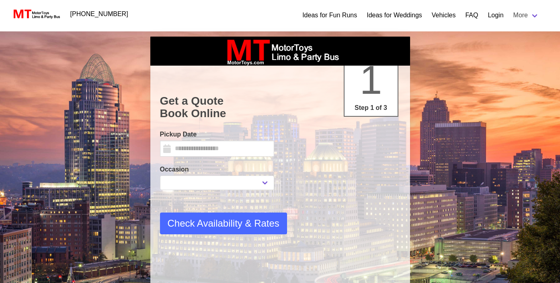  Describe the element at coordinates (223, 223) in the screenshot. I see `span: Check Availability & Rates` at that location.